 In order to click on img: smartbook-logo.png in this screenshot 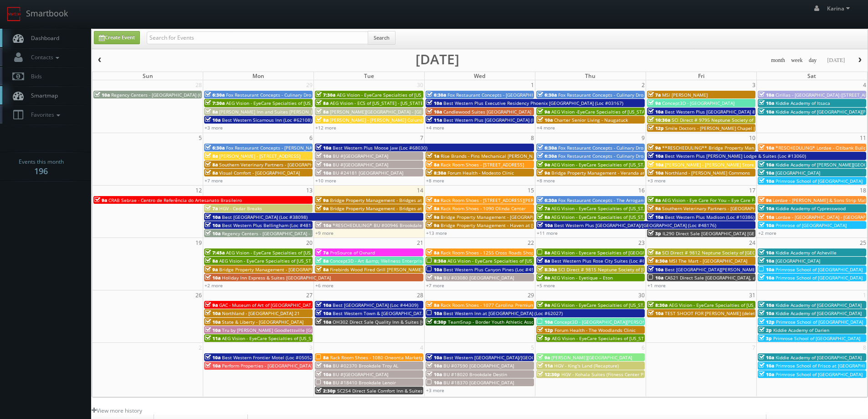, I will do `click(14, 14)`.